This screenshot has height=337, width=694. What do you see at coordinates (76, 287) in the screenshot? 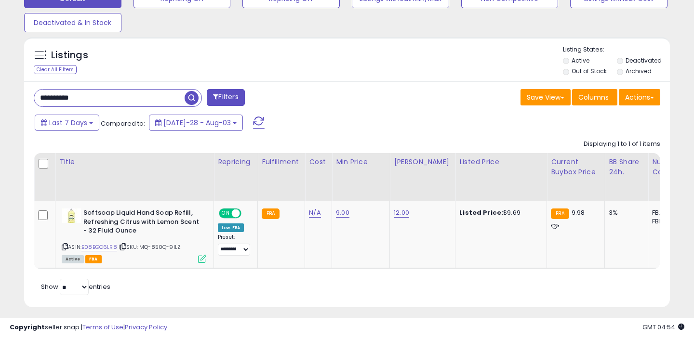
I see `span: Show: entries` at bounding box center [76, 287].